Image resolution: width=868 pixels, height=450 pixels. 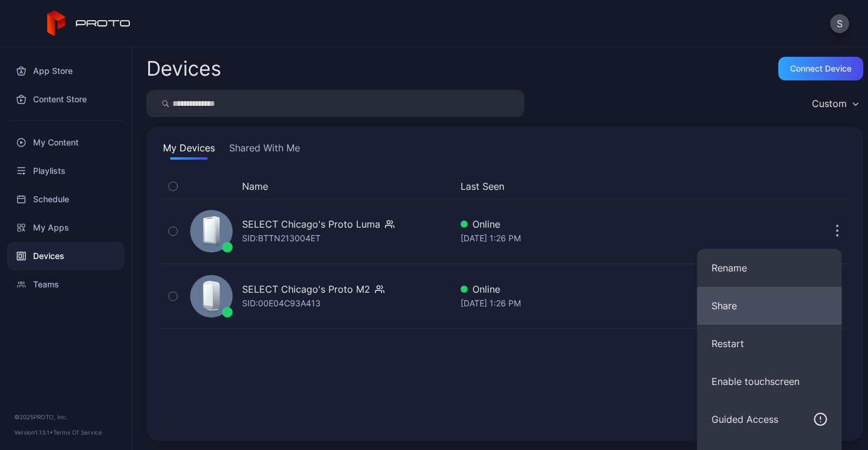 What do you see at coordinates (66, 171) in the screenshot?
I see `div: Playlists` at bounding box center [66, 171].